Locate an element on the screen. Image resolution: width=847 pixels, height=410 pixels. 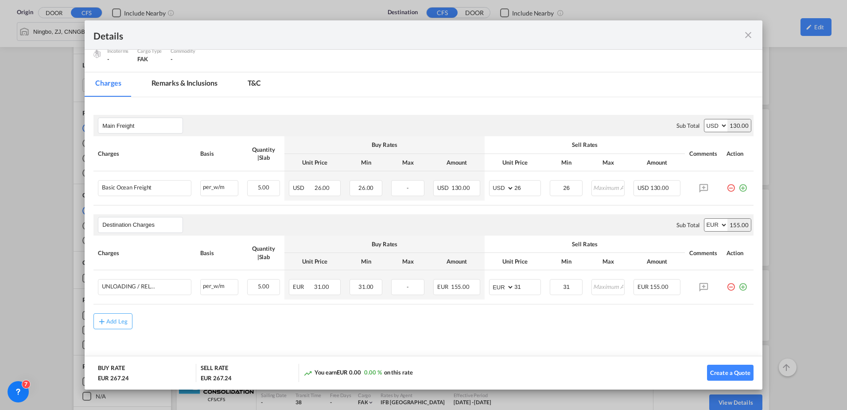
div: You earn on this rate is located at coordinates (358, 372).